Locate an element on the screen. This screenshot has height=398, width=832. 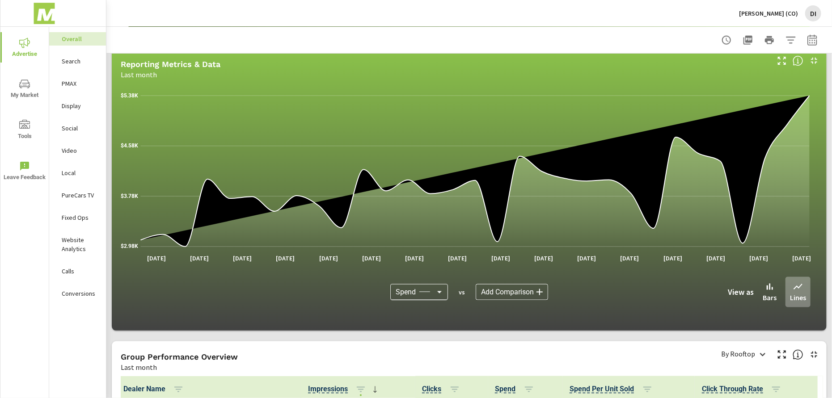
span: Add Comparison is located at coordinates (507, 292).